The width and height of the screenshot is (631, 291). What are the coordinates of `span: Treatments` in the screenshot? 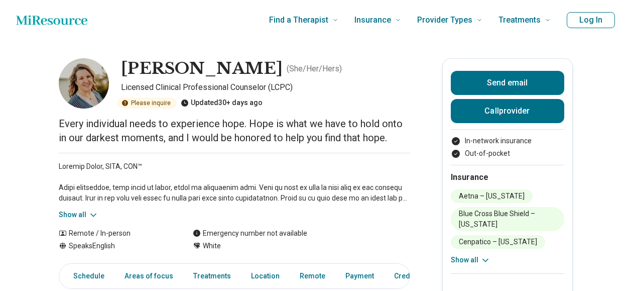 It's located at (519, 20).